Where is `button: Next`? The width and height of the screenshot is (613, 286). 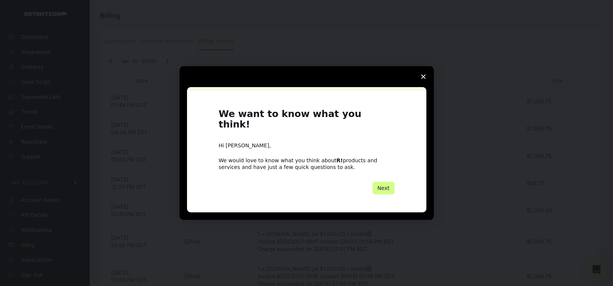 button: Next is located at coordinates (384, 188).